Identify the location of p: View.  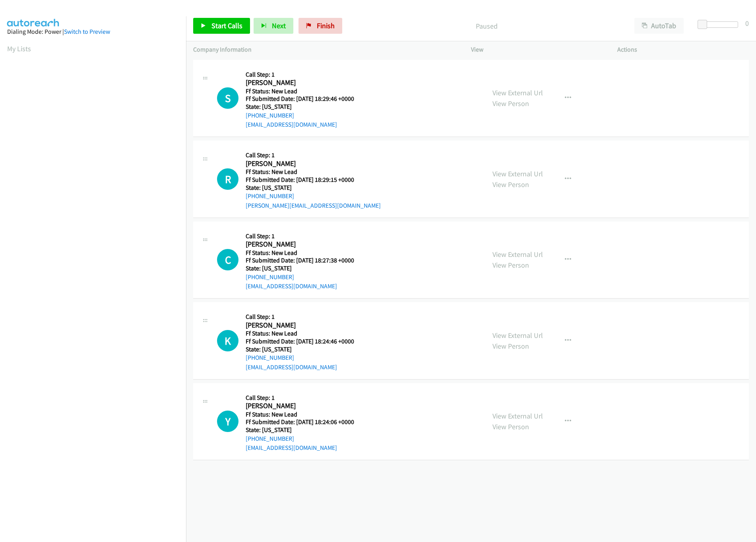
(537, 50).